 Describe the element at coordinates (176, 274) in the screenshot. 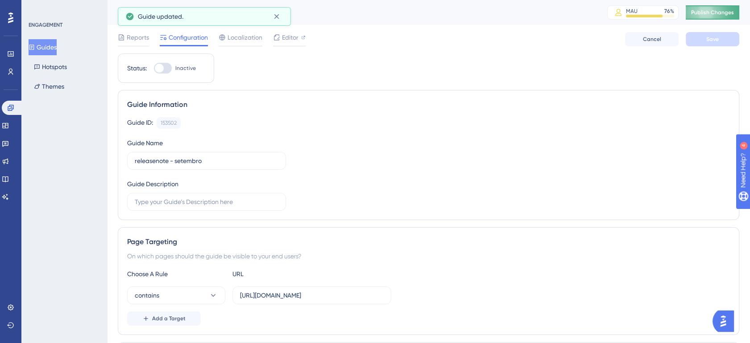

I see `div: Choose A Rule` at that location.